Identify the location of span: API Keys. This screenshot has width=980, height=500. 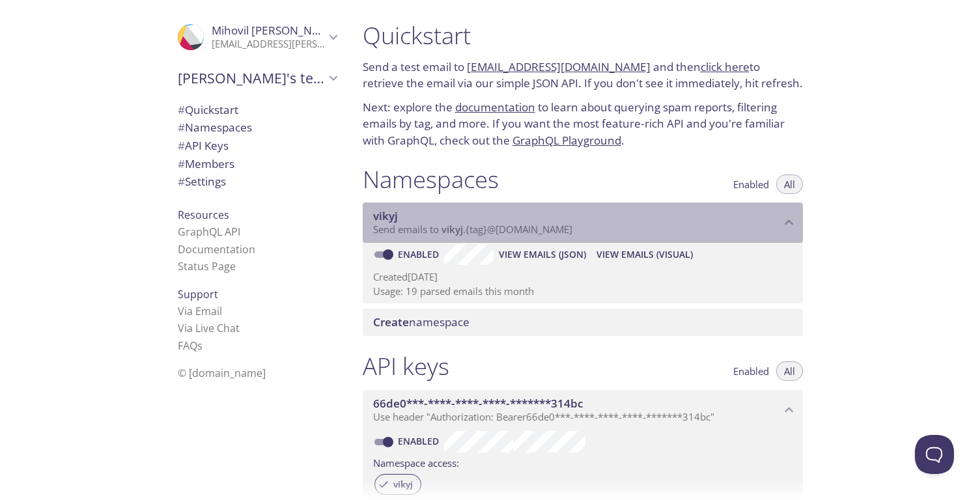
(203, 145).